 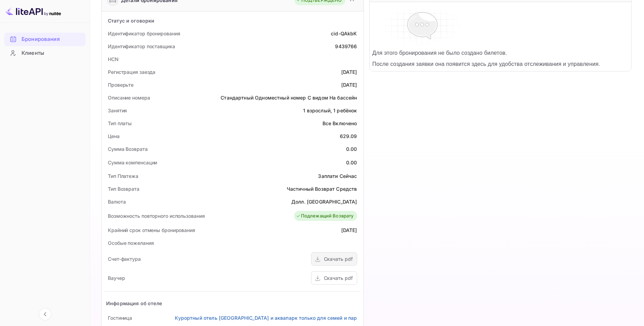 What do you see at coordinates (134, 303) in the screenshot?
I see `ya-tr-span: Информация об отеле` at bounding box center [134, 303].